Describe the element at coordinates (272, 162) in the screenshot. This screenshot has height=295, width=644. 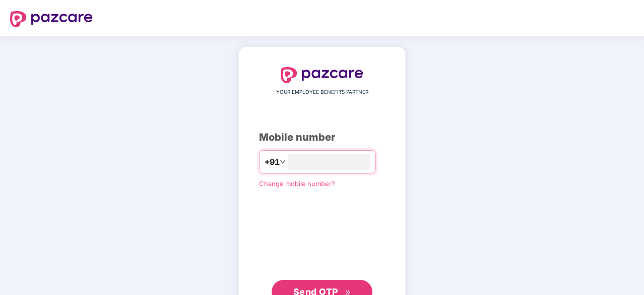
I see `span: +91` at that location.